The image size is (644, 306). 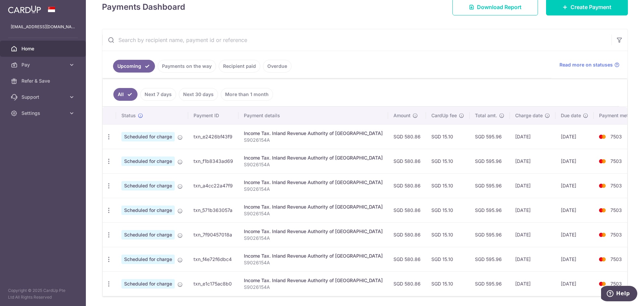 I want to click on span: Settings, so click(x=43, y=113).